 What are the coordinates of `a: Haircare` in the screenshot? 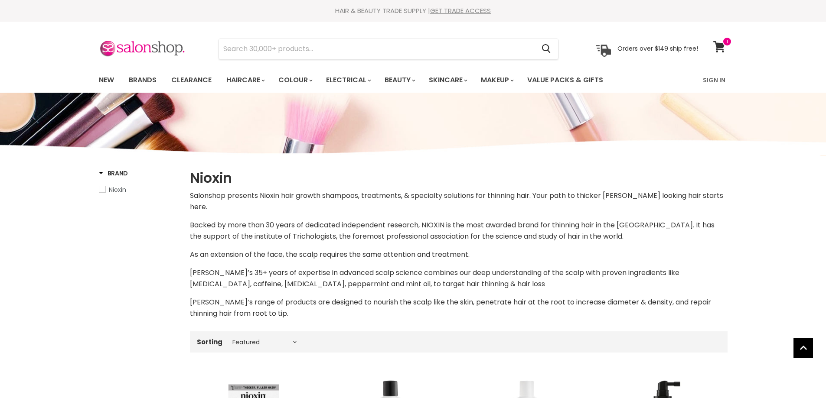 It's located at (245, 80).